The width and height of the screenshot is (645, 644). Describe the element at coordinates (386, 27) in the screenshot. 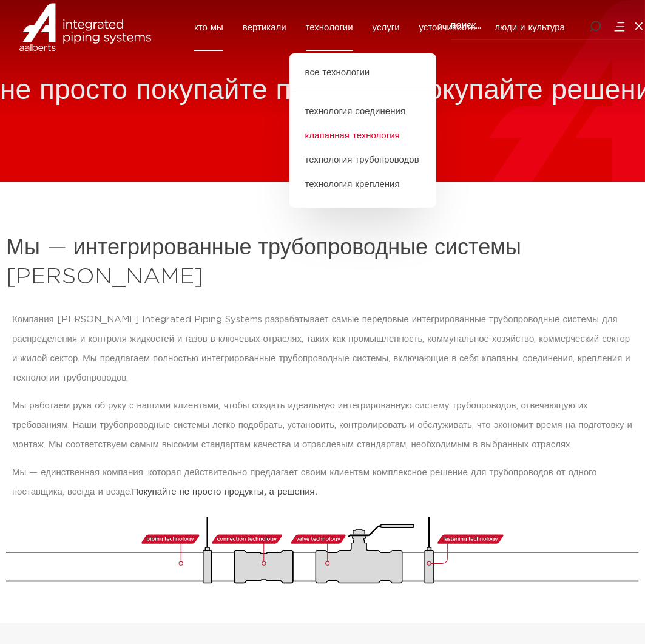

I see `font: услуги` at that location.